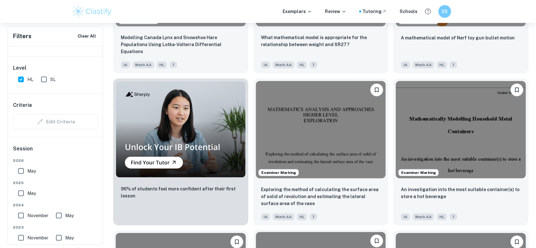 This screenshot has width=536, height=248. Describe the element at coordinates (445, 11) in the screenshot. I see `h6: ES` at that location.